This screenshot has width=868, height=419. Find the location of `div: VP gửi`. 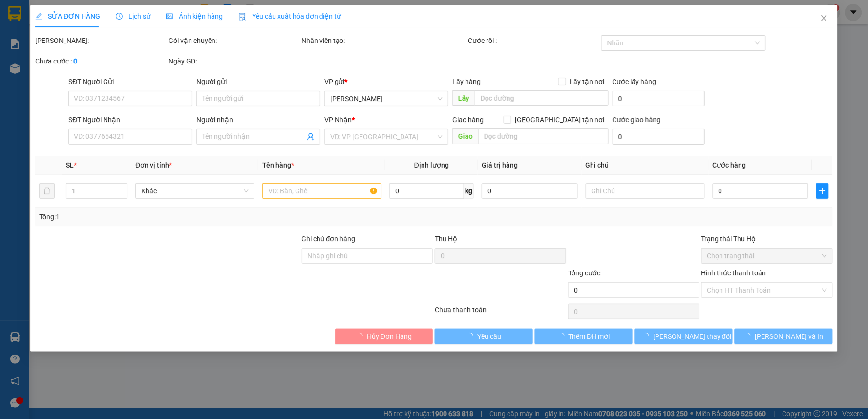

div: VP gửi is located at coordinates (387, 82).